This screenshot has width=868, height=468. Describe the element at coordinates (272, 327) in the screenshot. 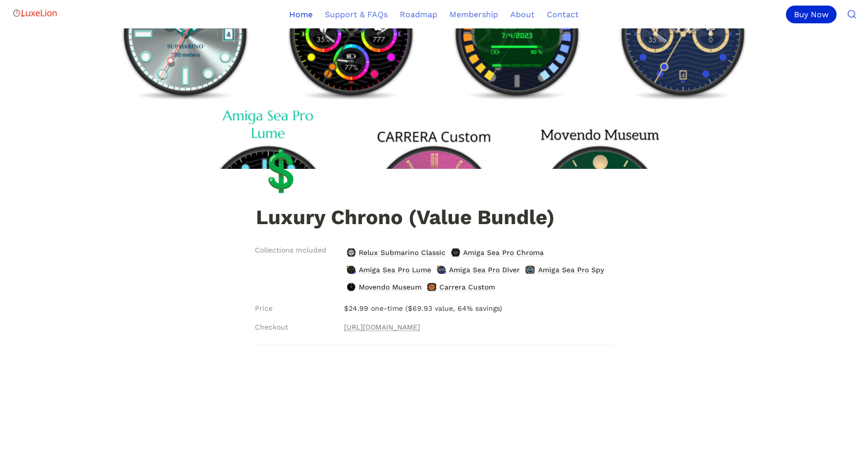

I see `span: Checkout` at that location.